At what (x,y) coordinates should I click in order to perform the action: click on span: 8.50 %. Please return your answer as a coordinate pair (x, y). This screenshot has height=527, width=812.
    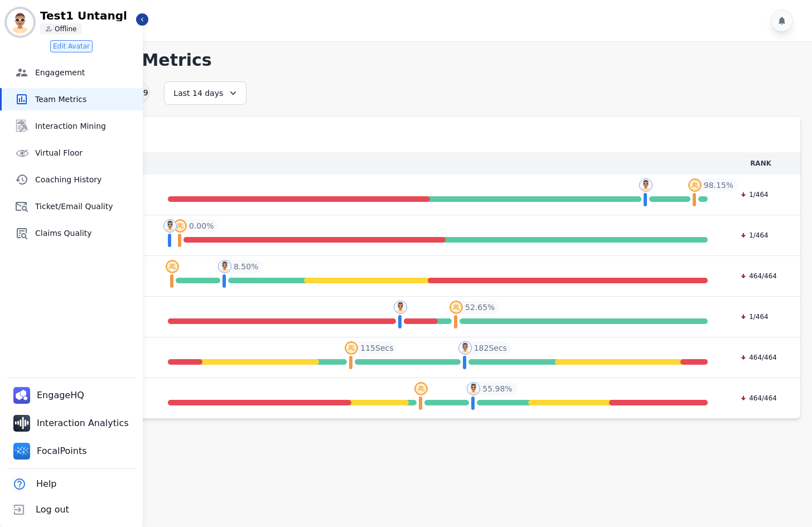
    Looking at the image, I should click on (246, 267).